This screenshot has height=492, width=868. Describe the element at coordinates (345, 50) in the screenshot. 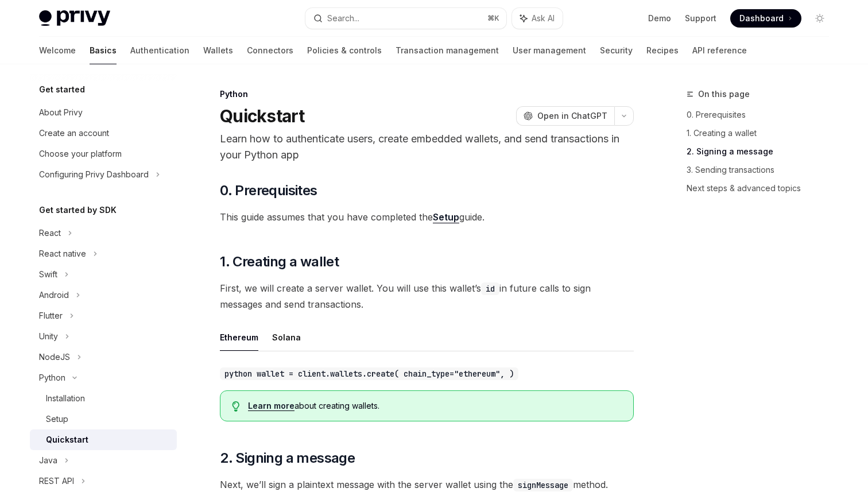

I see `a: Policies & controls` at that location.